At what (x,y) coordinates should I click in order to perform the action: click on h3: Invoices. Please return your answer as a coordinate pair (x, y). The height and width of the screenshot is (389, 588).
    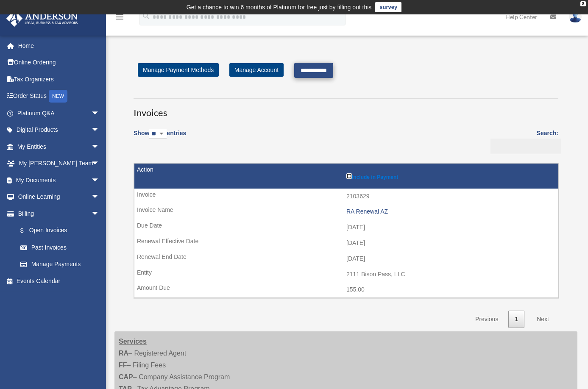
    Looking at the image, I should click on (346, 109).